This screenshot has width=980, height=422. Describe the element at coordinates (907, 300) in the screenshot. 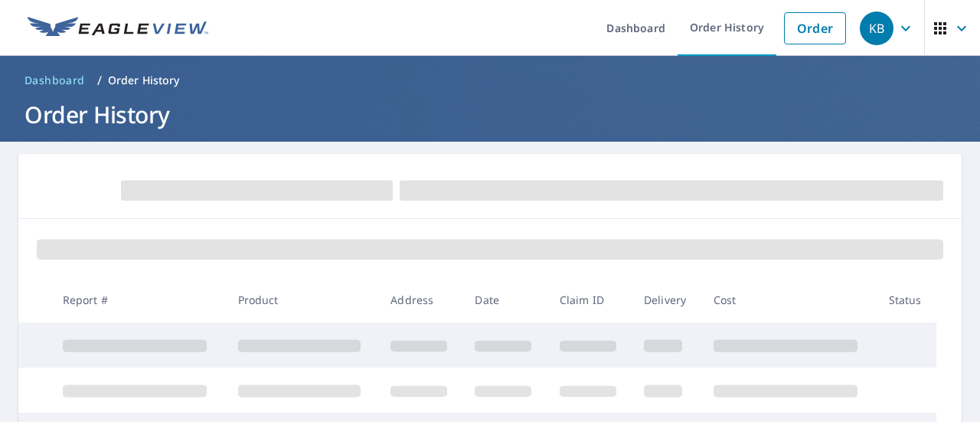

I see `th: Status` at that location.